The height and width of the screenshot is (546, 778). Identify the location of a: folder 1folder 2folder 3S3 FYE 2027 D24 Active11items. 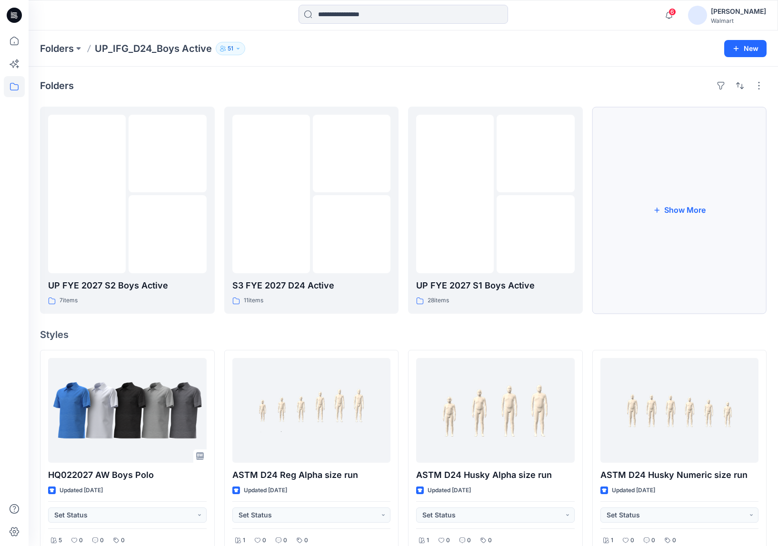
(311, 210).